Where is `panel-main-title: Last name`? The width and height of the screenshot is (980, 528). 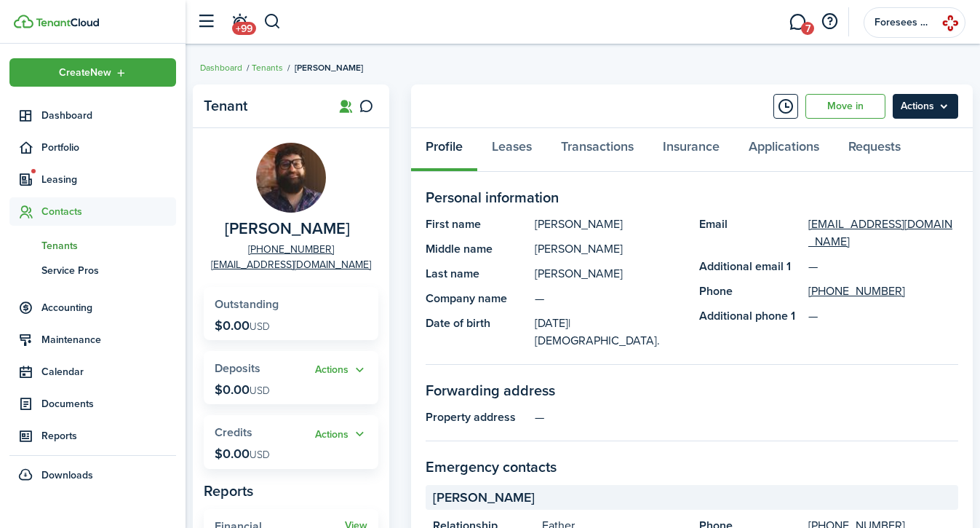 panel-main-title: Last name is located at coordinates (477, 274).